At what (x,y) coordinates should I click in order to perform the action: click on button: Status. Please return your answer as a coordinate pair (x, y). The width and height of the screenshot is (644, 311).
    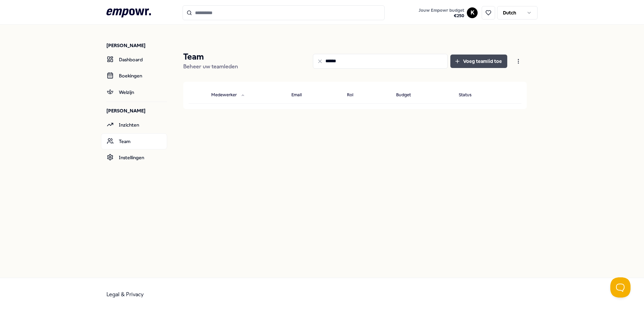
    Looking at the image, I should click on (469, 95).